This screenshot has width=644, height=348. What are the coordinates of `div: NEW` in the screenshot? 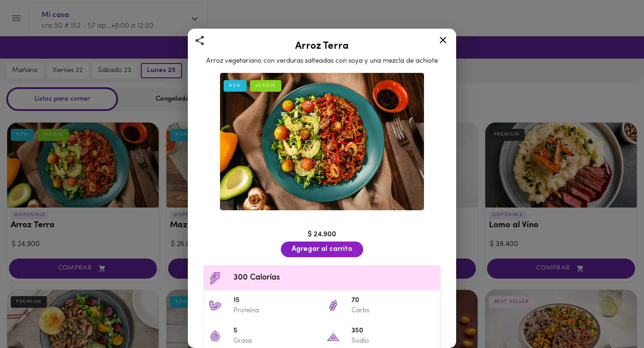 It's located at (235, 86).